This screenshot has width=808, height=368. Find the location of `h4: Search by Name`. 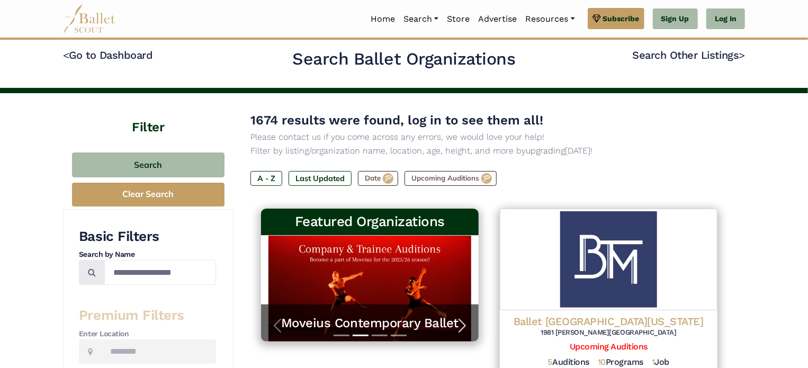

h4: Search by Name is located at coordinates (147, 255).